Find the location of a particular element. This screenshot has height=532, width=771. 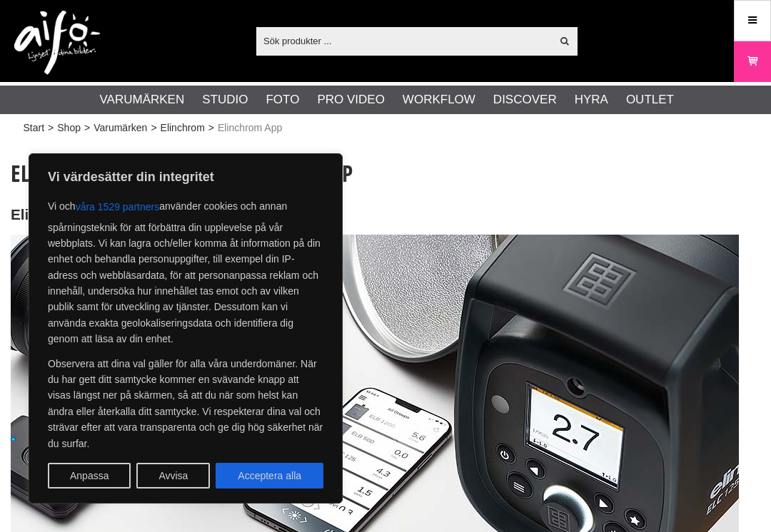

a: Outlet is located at coordinates (649, 100).